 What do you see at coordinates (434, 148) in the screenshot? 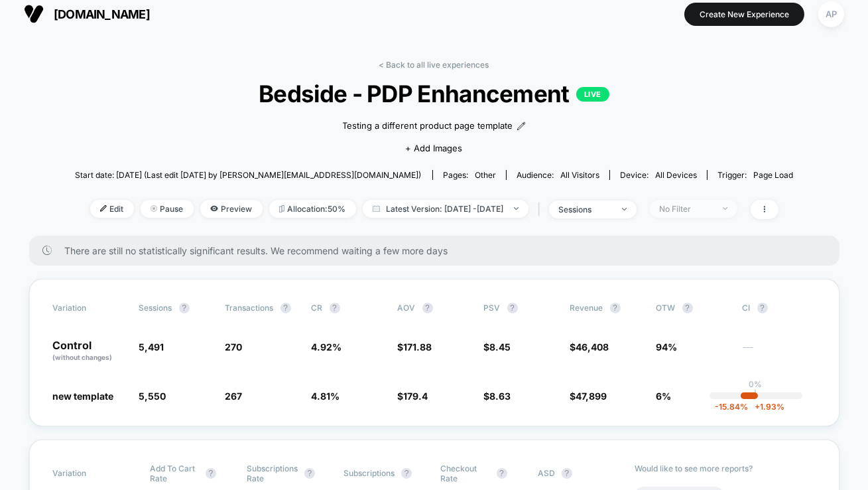
I see `span: + Add Images` at bounding box center [434, 148].